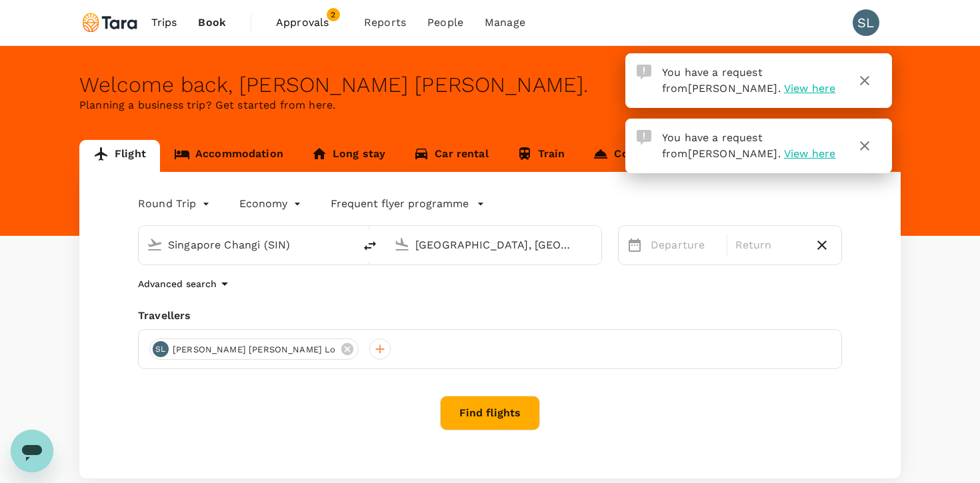 The width and height of the screenshot is (980, 483). I want to click on span: Approvals, so click(309, 22).